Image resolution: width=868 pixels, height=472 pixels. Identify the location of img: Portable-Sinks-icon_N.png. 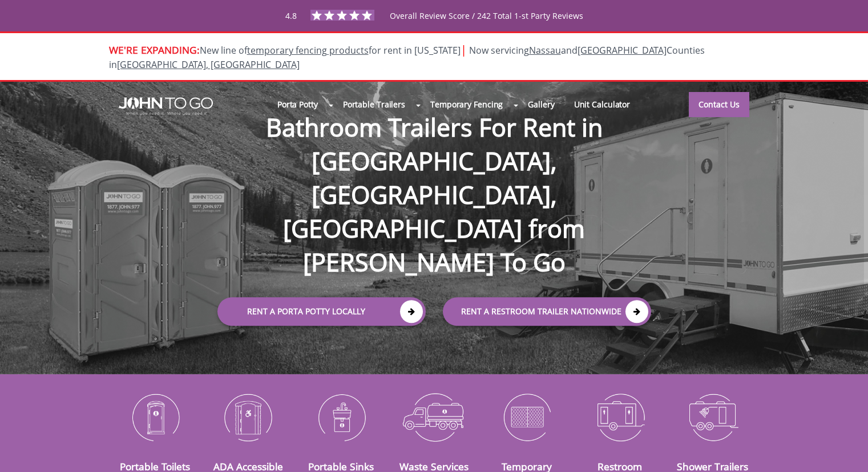
(341, 417).